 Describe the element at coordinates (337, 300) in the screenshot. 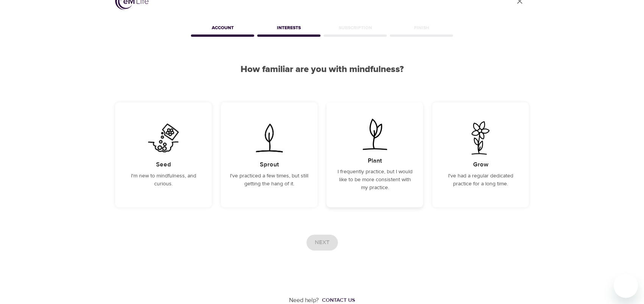

I see `a: Contact us` at that location.